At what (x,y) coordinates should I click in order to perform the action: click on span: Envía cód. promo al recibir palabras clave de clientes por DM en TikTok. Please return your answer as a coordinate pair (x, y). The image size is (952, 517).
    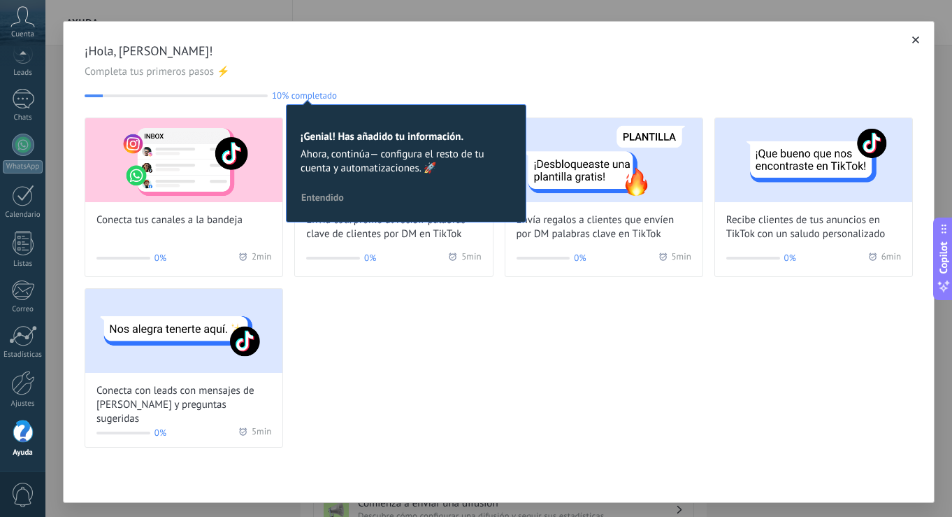
    Looking at the image, I should click on (394, 227).